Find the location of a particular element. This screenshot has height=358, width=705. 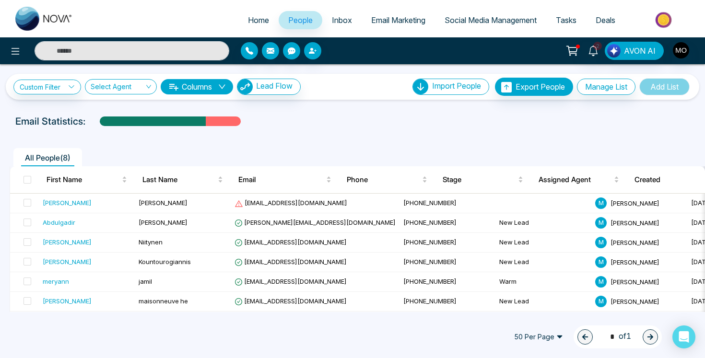

span: Lead Flow is located at coordinates (274, 86).